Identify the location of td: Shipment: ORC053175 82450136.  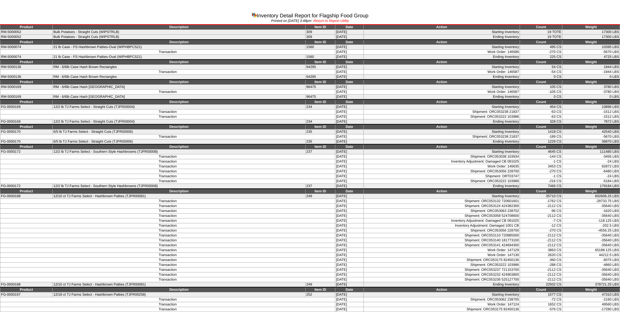
(442, 260).